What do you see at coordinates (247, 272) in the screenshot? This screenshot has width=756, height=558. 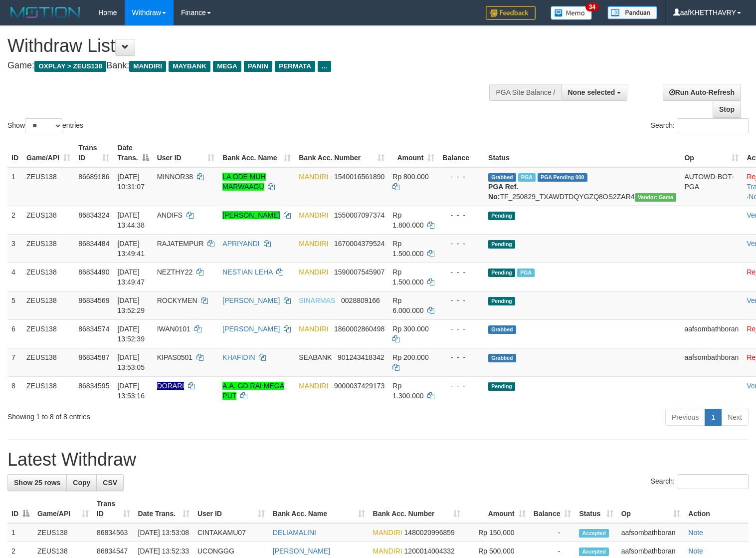 I see `a: NESTIAN LEHA` at bounding box center [247, 272].